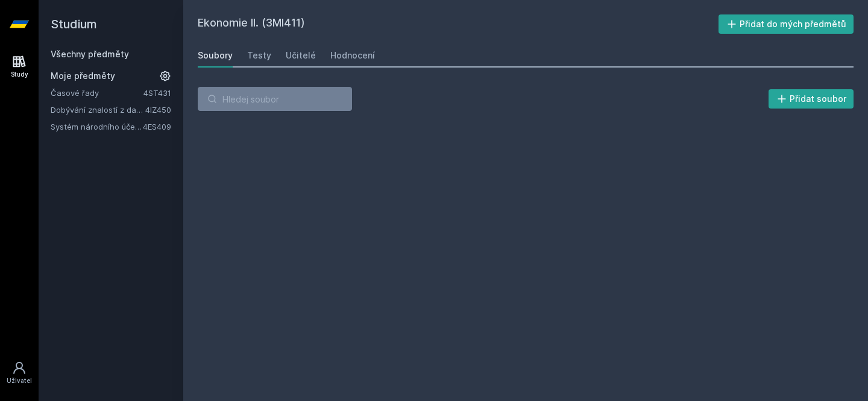 The width and height of the screenshot is (868, 401). Describe the element at coordinates (19, 381) in the screenshot. I see `div: Uživatel` at that location.